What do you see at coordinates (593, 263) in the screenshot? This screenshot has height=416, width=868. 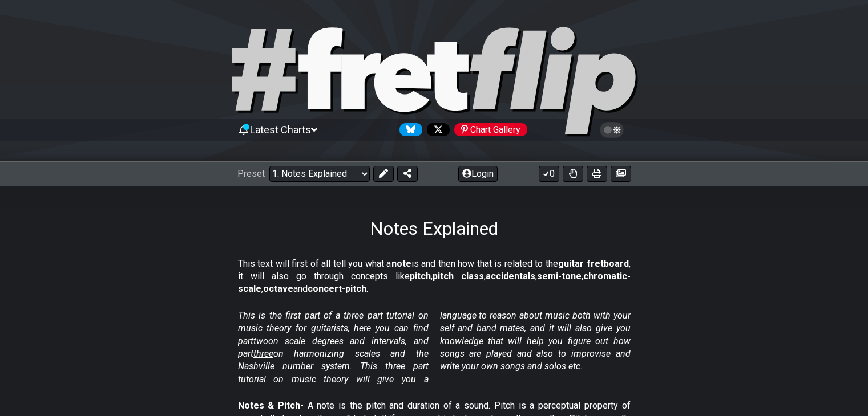 I see `strong: guitar fretboard` at bounding box center [593, 263].